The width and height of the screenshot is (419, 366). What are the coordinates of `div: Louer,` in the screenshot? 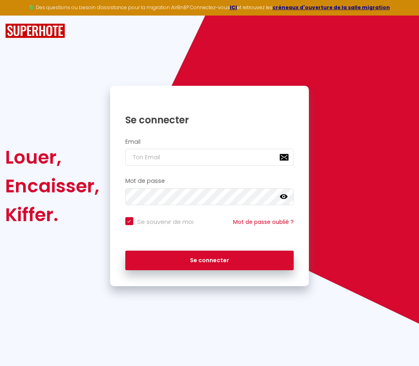 It's located at (52, 157).